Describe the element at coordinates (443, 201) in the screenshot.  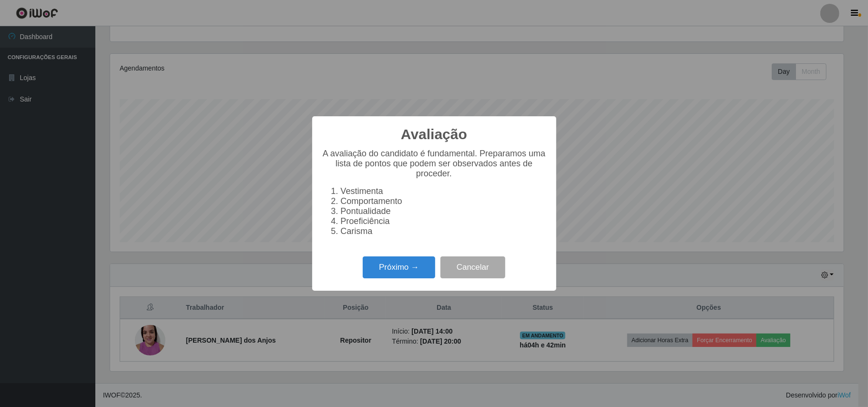
I see `li: Comportamento` at that location.